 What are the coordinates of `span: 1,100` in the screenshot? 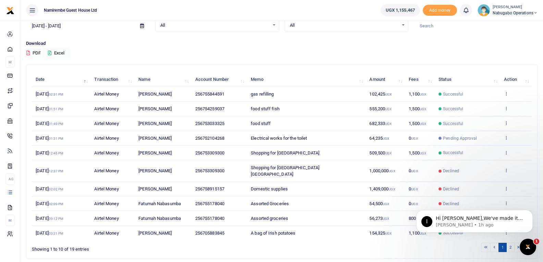 It's located at (417, 94).